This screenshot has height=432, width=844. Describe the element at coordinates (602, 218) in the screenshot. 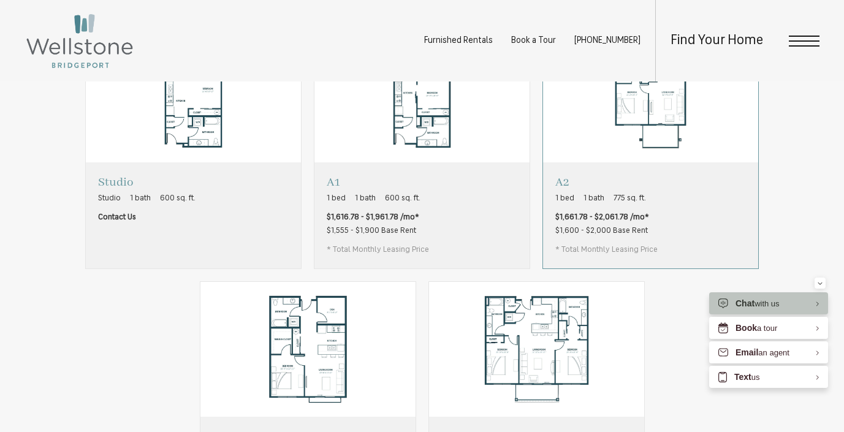

I see `span: $1,661.78 - $2,061.78 /mo*` at that location.